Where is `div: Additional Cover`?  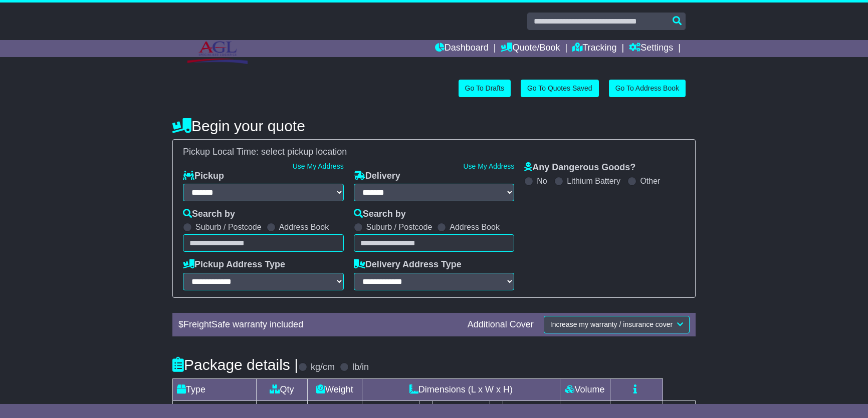 div: Additional Cover is located at coordinates (500, 325).